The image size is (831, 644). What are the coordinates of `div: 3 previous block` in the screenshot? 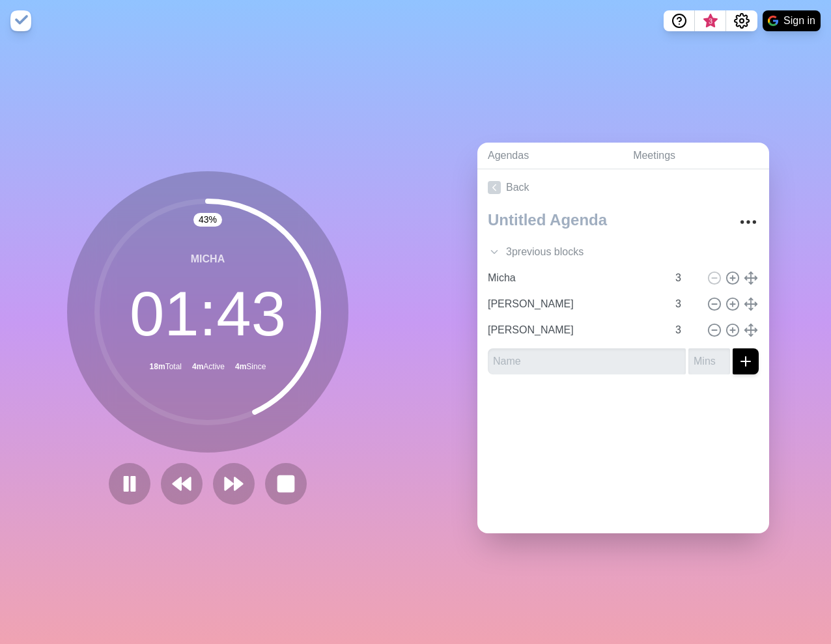 It's located at (623, 252).